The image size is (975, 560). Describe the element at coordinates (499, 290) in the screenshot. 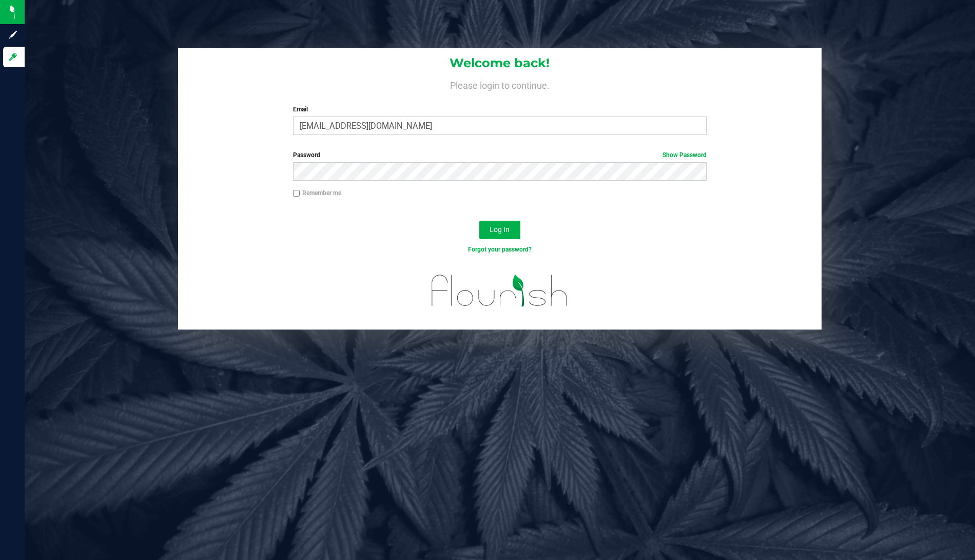

I see `img: flourish_logo.svg` at that location.